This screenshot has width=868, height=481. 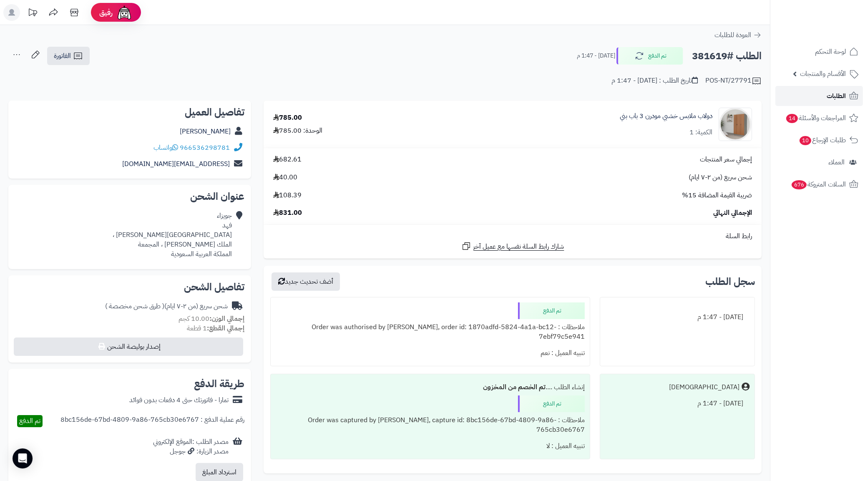 I want to click on div: 785.00, so click(x=287, y=118).